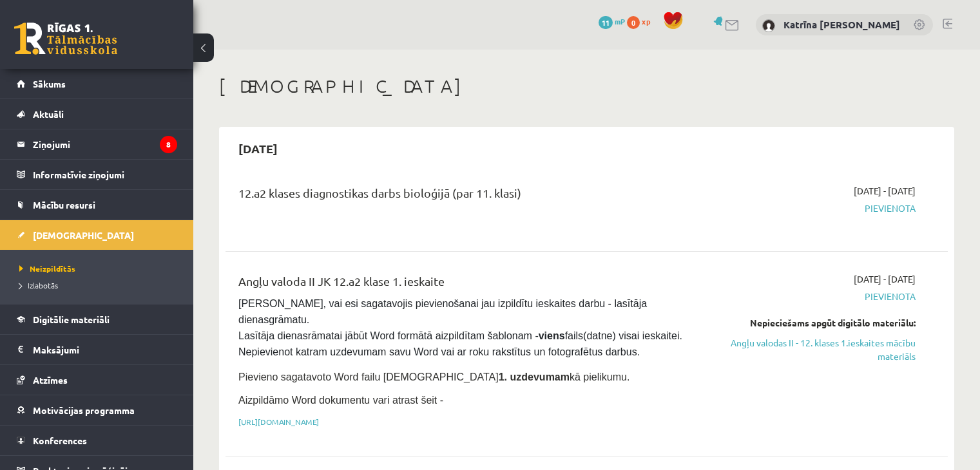 The height and width of the screenshot is (470, 980). Describe the element at coordinates (96, 114) in the screenshot. I see `a: Aktuāli` at that location.